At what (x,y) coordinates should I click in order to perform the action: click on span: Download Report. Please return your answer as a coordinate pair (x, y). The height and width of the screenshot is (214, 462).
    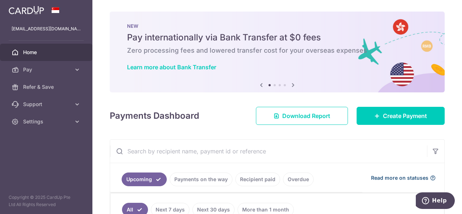
    Looking at the image, I should click on (306, 116).